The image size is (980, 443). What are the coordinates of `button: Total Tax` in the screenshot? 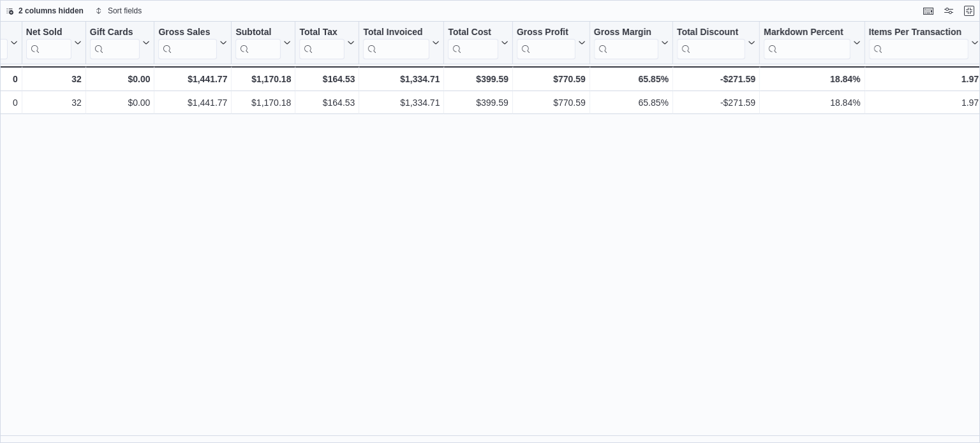 It's located at (327, 43).